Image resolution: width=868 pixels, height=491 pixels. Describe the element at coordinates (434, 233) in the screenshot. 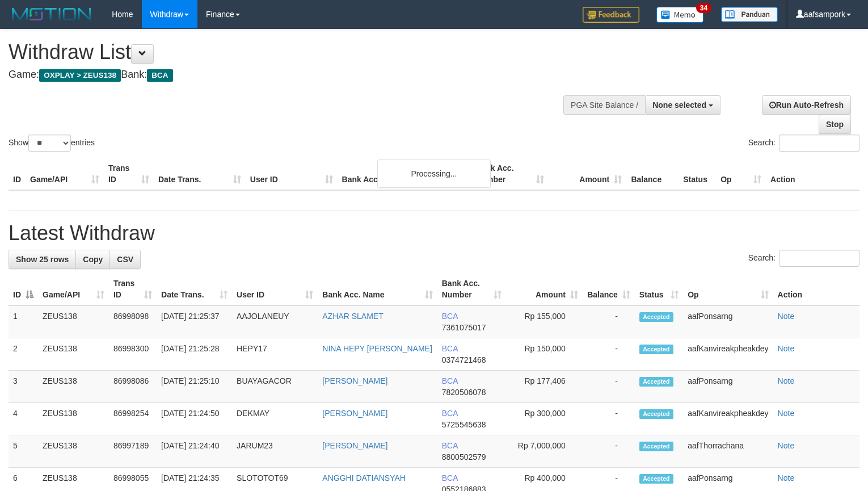

I see `h1: Latest Withdraw` at that location.